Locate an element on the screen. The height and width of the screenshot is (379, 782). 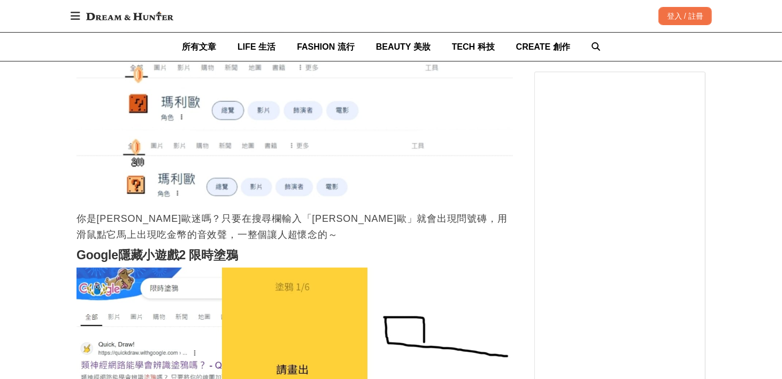
a: 所有文章 is located at coordinates (199, 47).